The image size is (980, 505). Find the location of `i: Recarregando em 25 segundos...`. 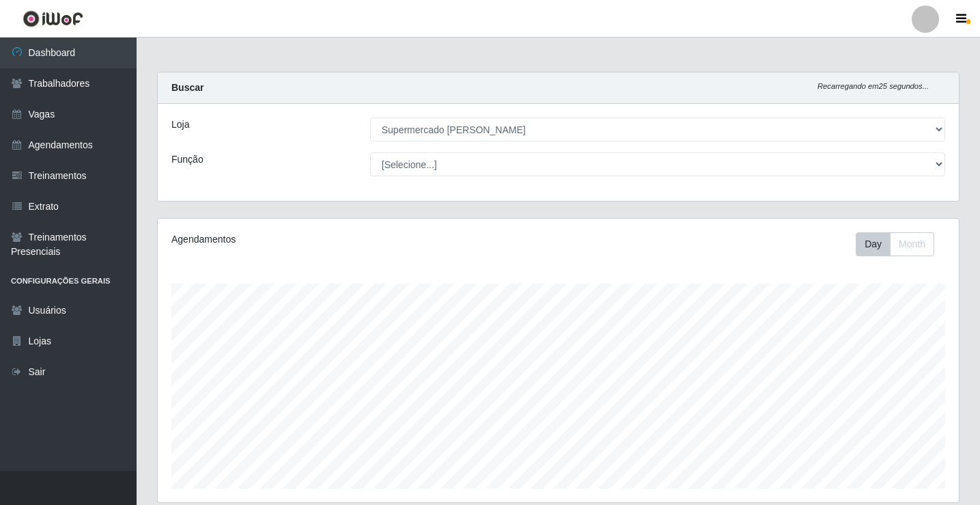

i: Recarregando em 25 segundos... is located at coordinates (873, 86).